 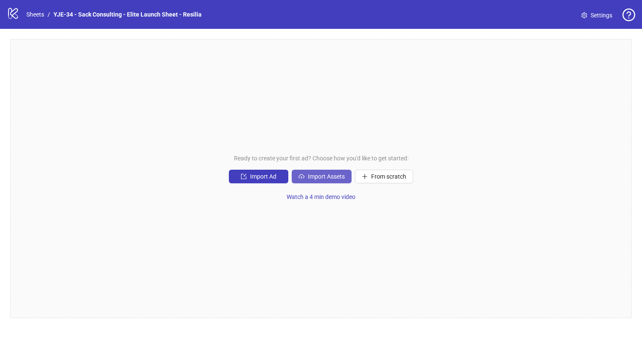 I want to click on span: setting, so click(x=584, y=15).